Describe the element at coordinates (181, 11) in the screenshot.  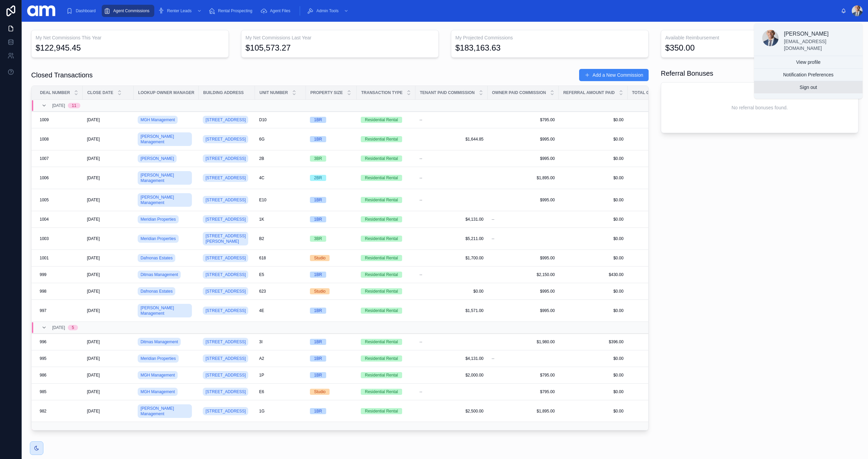
I see `a: Renter Leads` at that location.